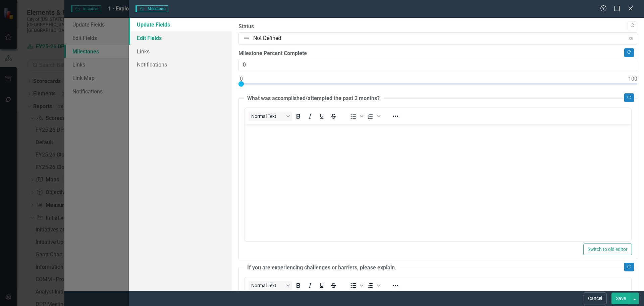  What do you see at coordinates (438, 26) in the screenshot?
I see `label: Status` at bounding box center [438, 26].